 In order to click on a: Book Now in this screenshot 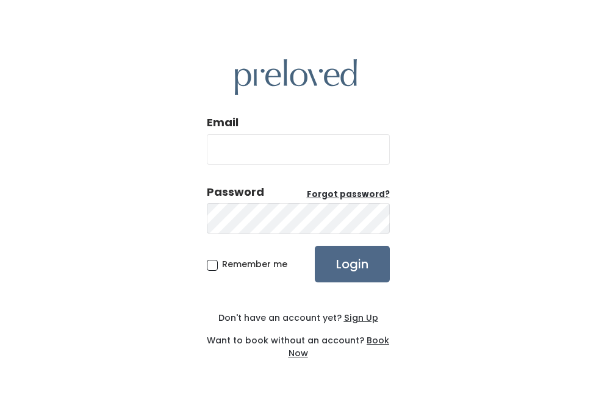, I will do `click(339, 346)`.